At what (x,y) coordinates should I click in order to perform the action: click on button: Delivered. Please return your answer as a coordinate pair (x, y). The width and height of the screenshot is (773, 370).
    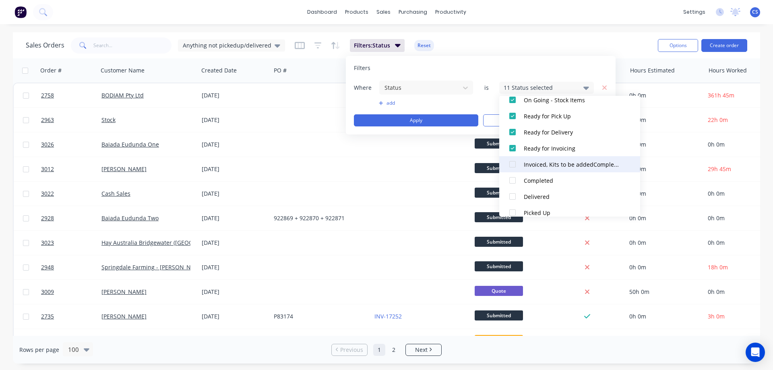
    Looking at the image, I should click on (570, 196).